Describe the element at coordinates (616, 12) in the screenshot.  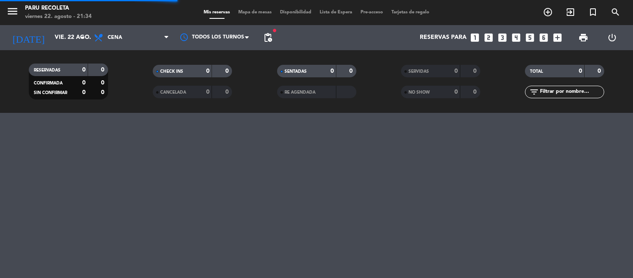
I see `span: BUSCAR` at that location.